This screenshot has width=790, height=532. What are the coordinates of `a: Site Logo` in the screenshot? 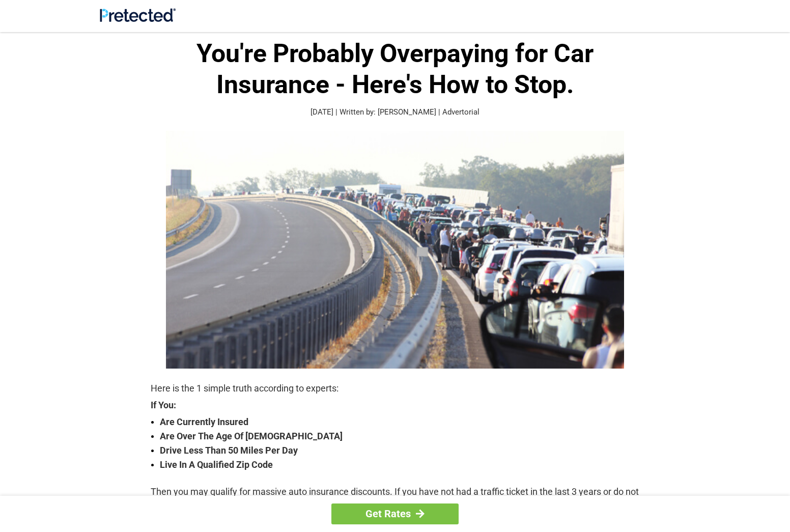 It's located at (137, 19).